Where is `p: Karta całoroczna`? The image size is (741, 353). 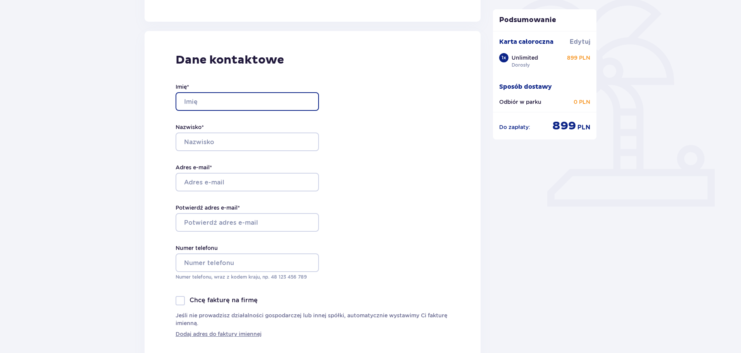 p: Karta całoroczna is located at coordinates (526, 42).